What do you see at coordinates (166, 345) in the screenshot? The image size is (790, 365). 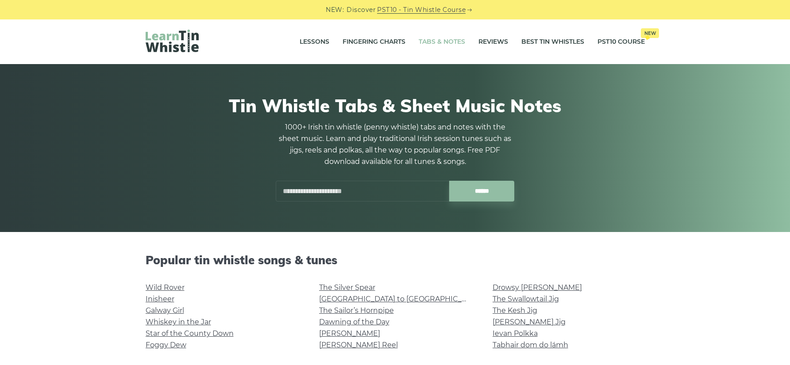 I see `a: Foggy Dew` at bounding box center [166, 345].